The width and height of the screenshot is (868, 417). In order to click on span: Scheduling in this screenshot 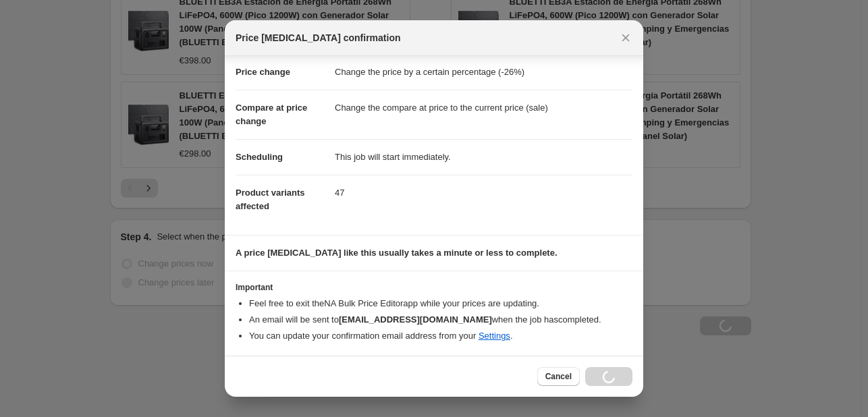, I will do `click(259, 157)`.